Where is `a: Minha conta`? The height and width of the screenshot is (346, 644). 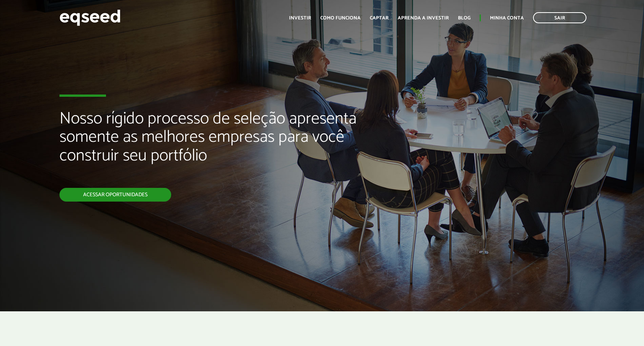
a: Minha conta is located at coordinates (506, 18).